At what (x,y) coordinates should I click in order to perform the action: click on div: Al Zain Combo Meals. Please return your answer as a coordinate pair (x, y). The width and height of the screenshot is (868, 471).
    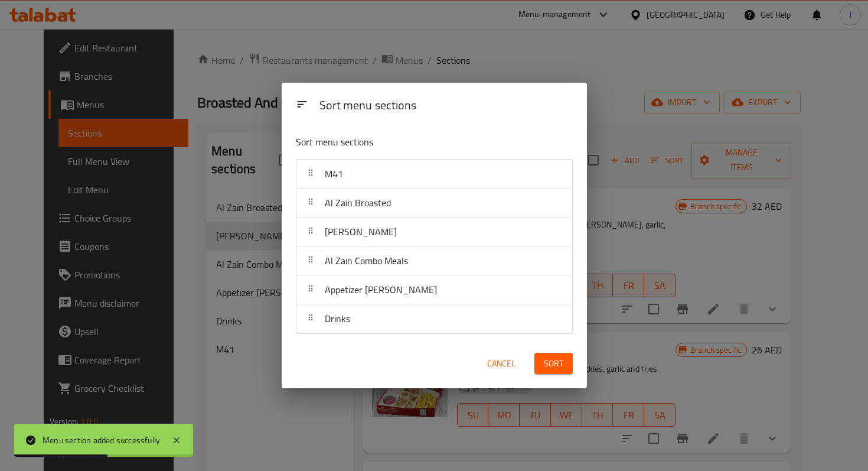
    Looking at the image, I should click on (434, 261).